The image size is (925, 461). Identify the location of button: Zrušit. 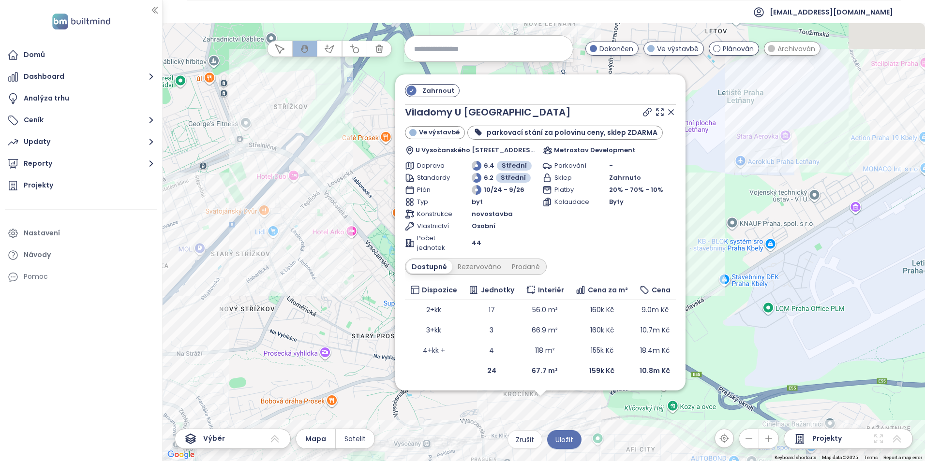
(525, 440).